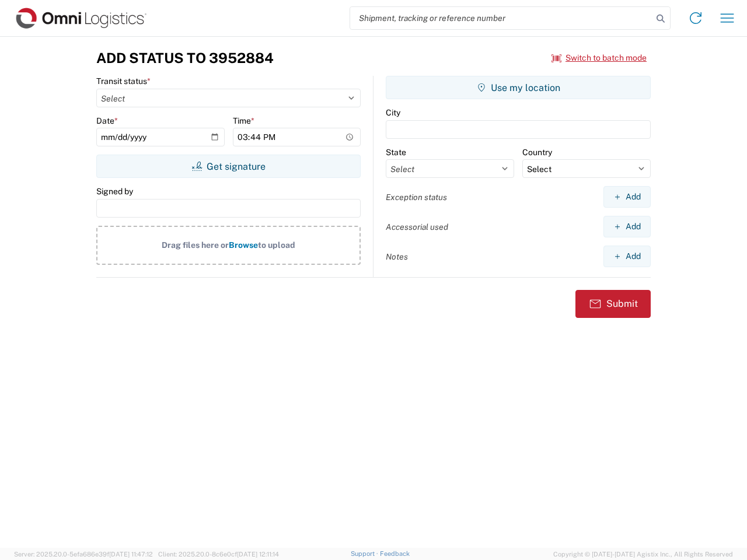 This screenshot has width=747, height=560. Describe the element at coordinates (416, 197) in the screenshot. I see `label: Exception status` at that location.